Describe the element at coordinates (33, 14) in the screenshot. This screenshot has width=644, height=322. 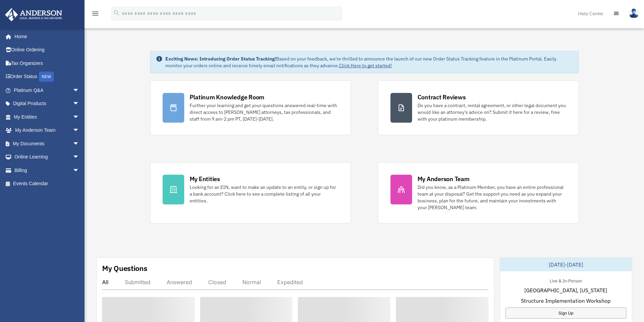
I see `img: Anderson Advisors Platinum Portal` at that location.